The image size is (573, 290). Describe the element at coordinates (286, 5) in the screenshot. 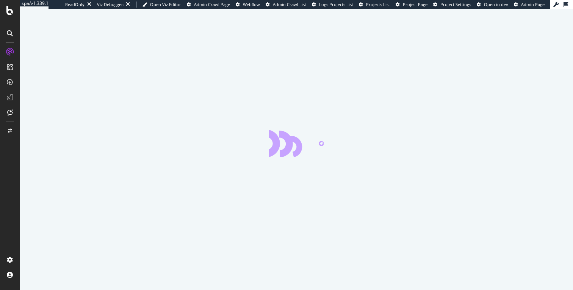

I see `a: Admin Crawl List` at that location.